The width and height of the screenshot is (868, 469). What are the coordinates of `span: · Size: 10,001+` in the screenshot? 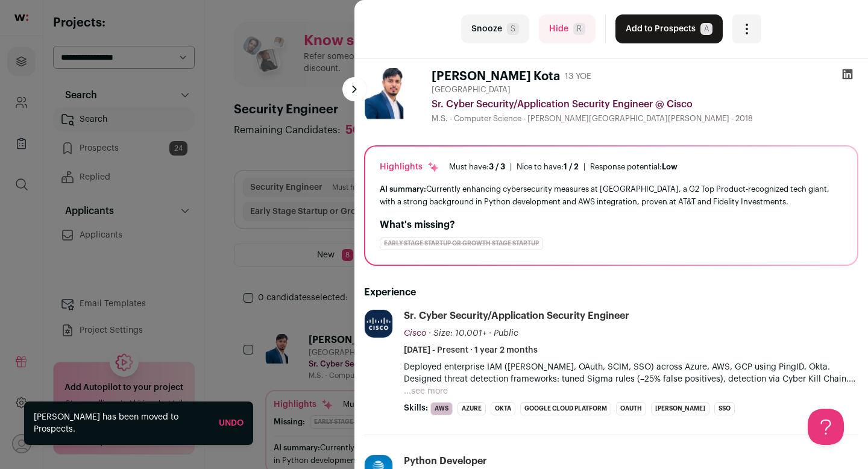 It's located at (458, 333).